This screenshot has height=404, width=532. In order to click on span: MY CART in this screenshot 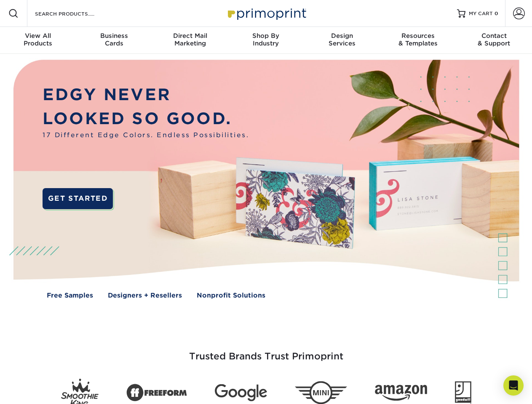, I will do `click(481, 14)`.